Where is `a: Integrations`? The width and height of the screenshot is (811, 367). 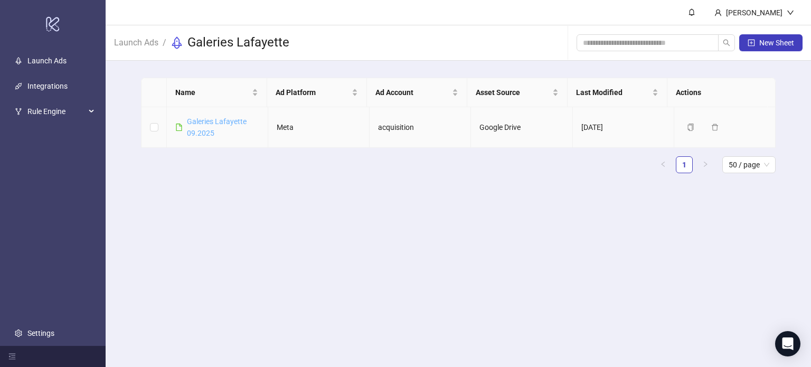
a: Integrations is located at coordinates (48, 86).